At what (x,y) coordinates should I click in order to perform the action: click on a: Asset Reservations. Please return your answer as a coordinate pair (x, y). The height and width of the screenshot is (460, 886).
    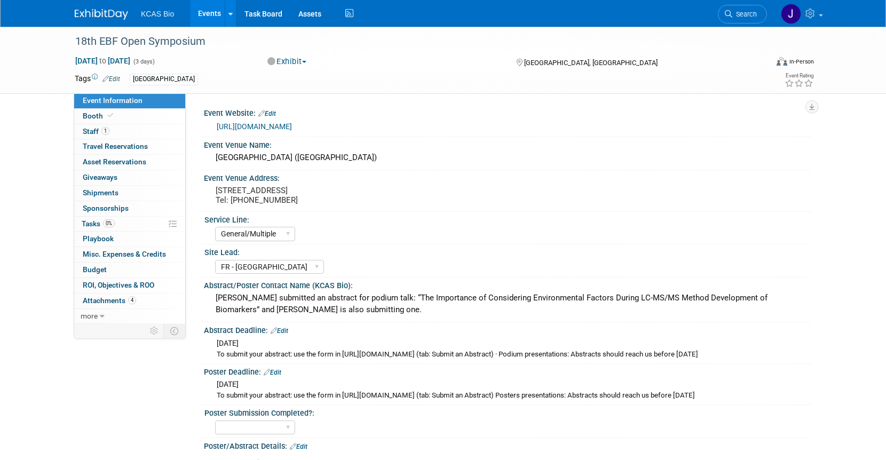
    Looking at the image, I should click on (130, 162).